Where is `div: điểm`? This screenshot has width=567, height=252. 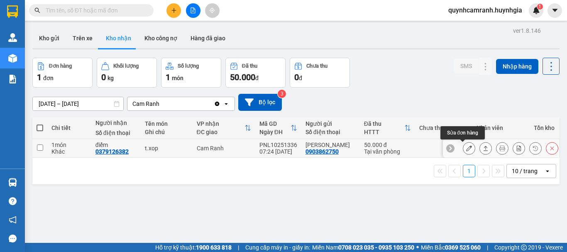
div: điểm is located at coordinates (116, 145).